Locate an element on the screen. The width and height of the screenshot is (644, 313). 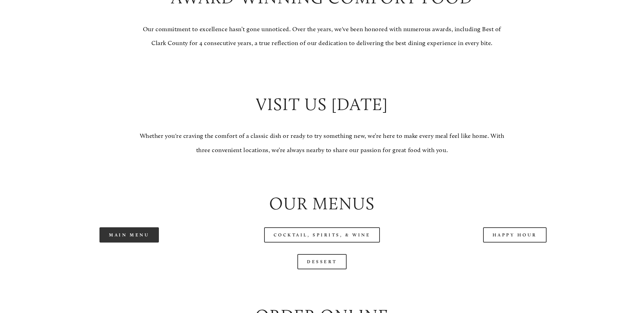
h2: Our Menus is located at coordinates (322, 204).